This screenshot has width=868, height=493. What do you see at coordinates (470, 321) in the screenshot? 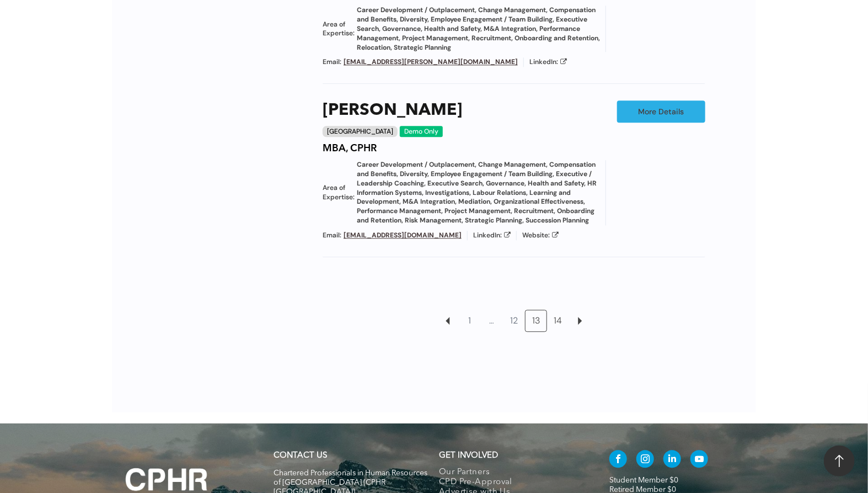
I see `a: 1` at bounding box center [470, 321].